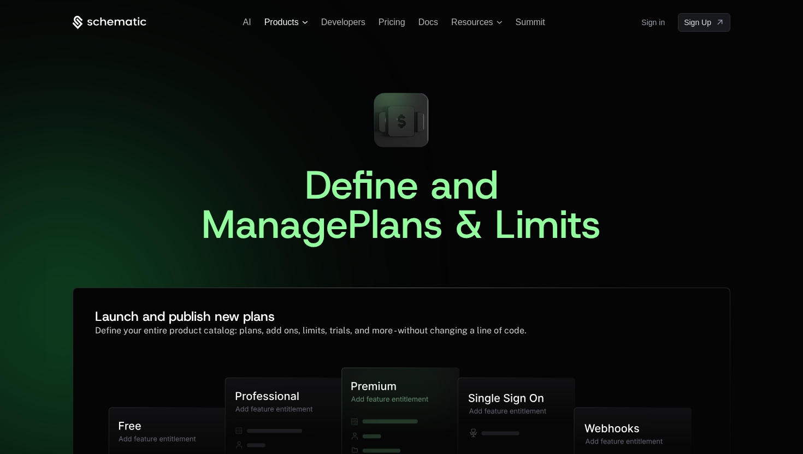  Describe the element at coordinates (530, 22) in the screenshot. I see `a: Summit` at that location.